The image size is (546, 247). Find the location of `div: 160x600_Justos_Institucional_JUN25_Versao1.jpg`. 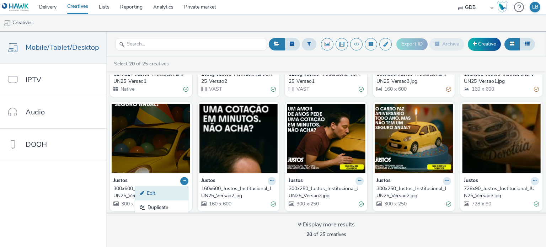

div: 160x600_Justos_Institucional_JUN25_Versao1.jpg is located at coordinates (500, 78).